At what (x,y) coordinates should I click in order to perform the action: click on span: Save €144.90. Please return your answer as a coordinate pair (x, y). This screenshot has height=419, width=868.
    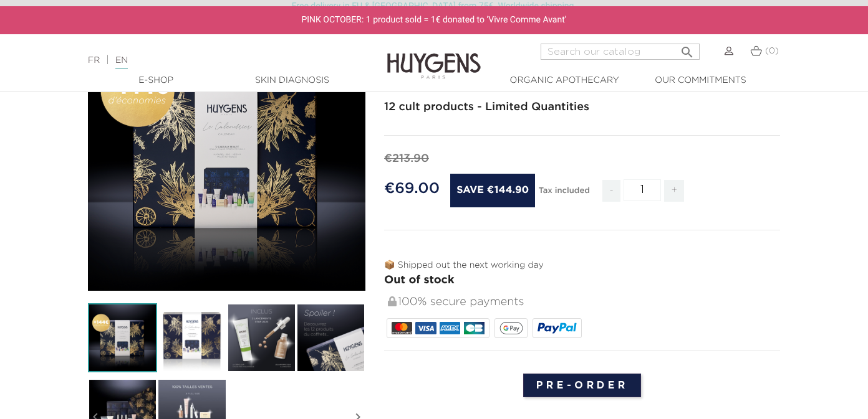
    Looking at the image, I should click on (493, 190).